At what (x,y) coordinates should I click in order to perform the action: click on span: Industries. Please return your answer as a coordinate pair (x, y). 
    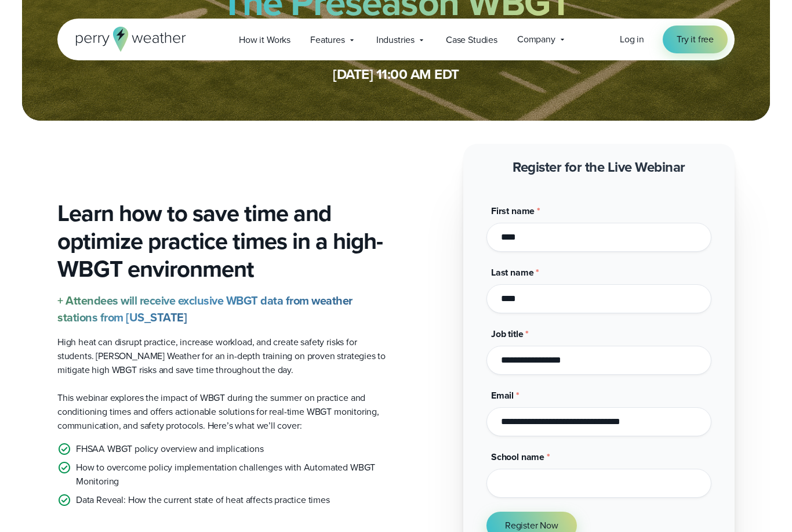
    Looking at the image, I should click on (395, 40).